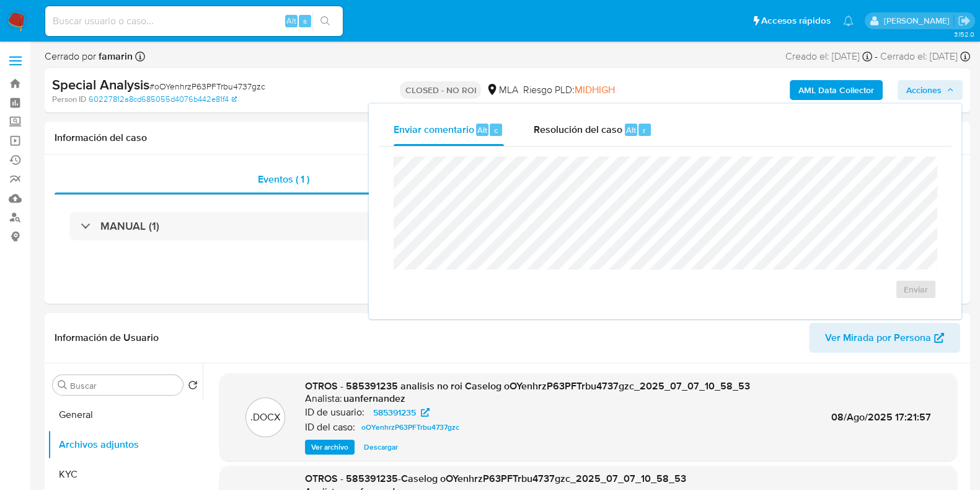 This screenshot has height=490, width=980. What do you see at coordinates (848, 20) in the screenshot?
I see `a: Notificaciones` at bounding box center [848, 20].